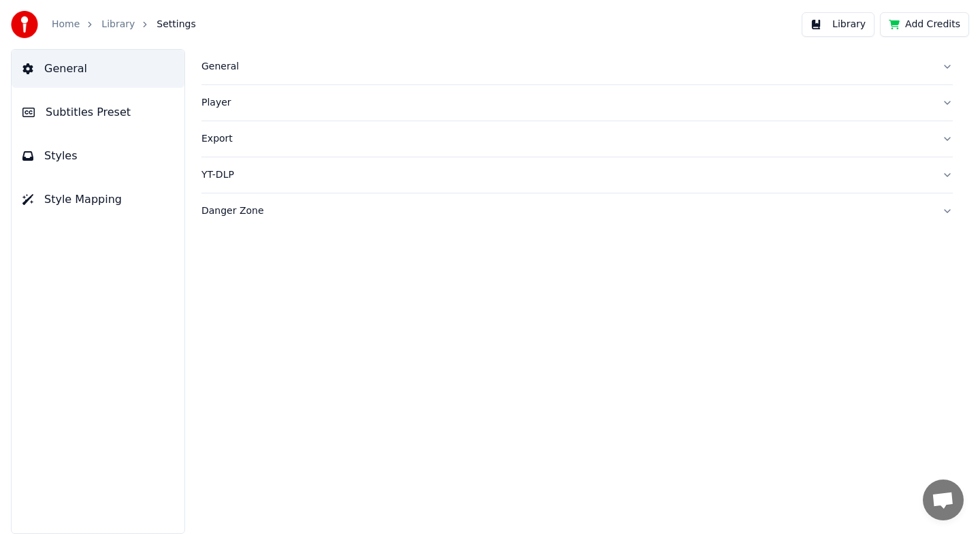 The width and height of the screenshot is (980, 534). What do you see at coordinates (566, 66) in the screenshot?
I see `div: General` at bounding box center [566, 66].